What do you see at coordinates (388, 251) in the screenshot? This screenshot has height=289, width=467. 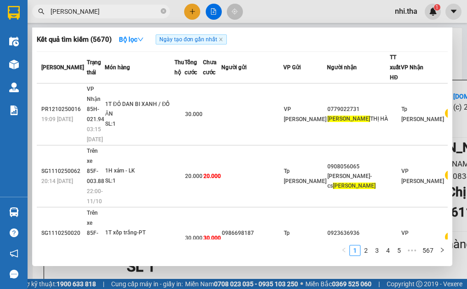 I see `li: 4` at bounding box center [388, 251].